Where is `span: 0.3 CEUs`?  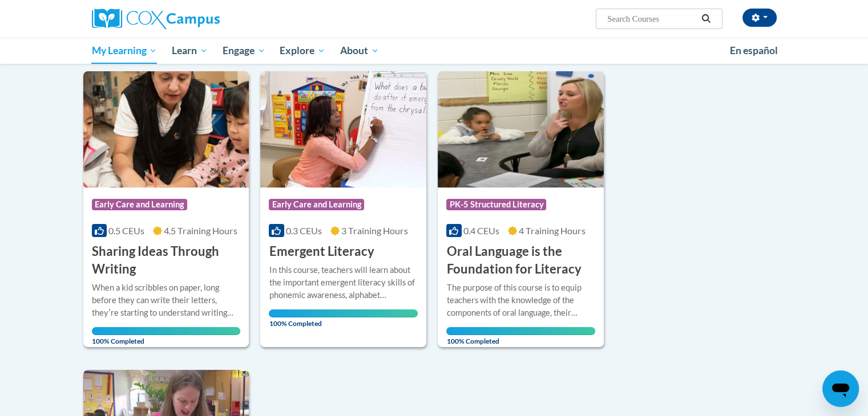 span: 0.3 CEUs is located at coordinates (304, 230).